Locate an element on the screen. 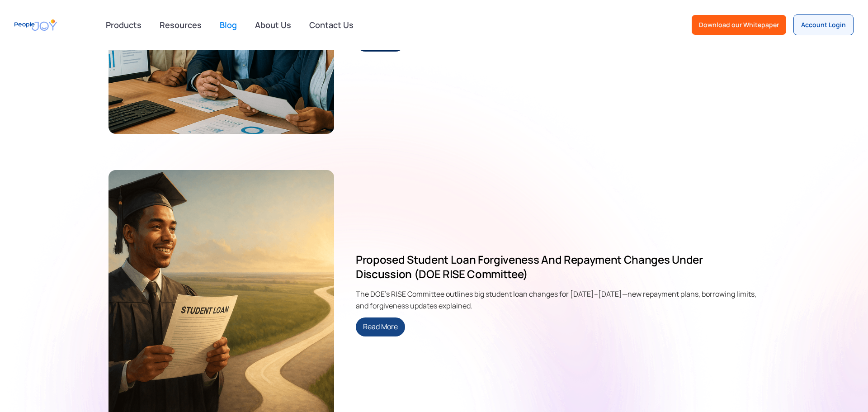  div: Download our Whitepaper is located at coordinates (739, 25).